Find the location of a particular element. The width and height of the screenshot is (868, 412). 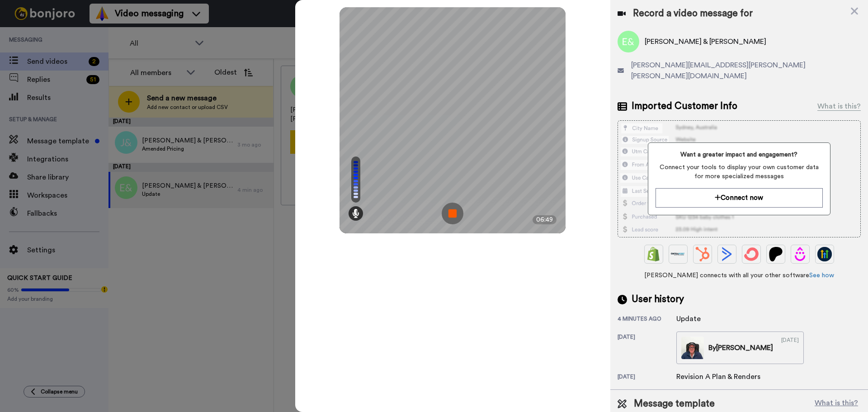

img: ConvertKit is located at coordinates (752, 254).